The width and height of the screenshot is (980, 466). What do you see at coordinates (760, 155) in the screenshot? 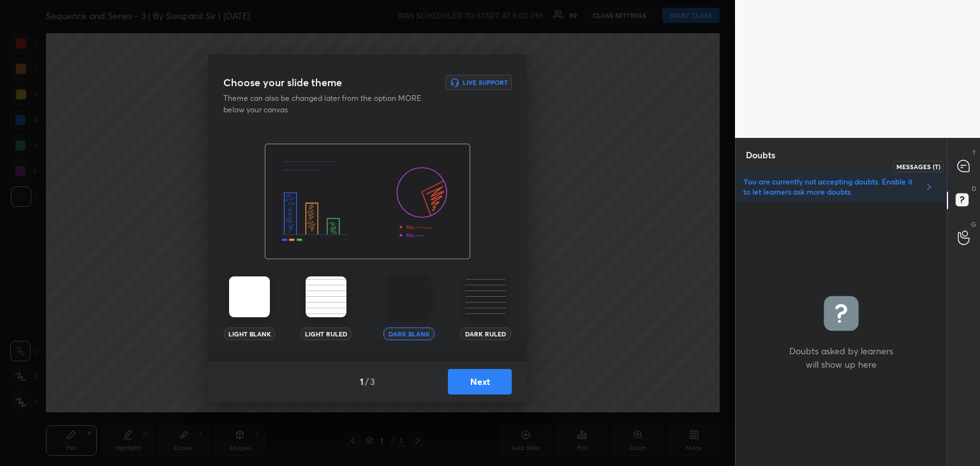
I see `p: Doubts` at bounding box center [760, 155].